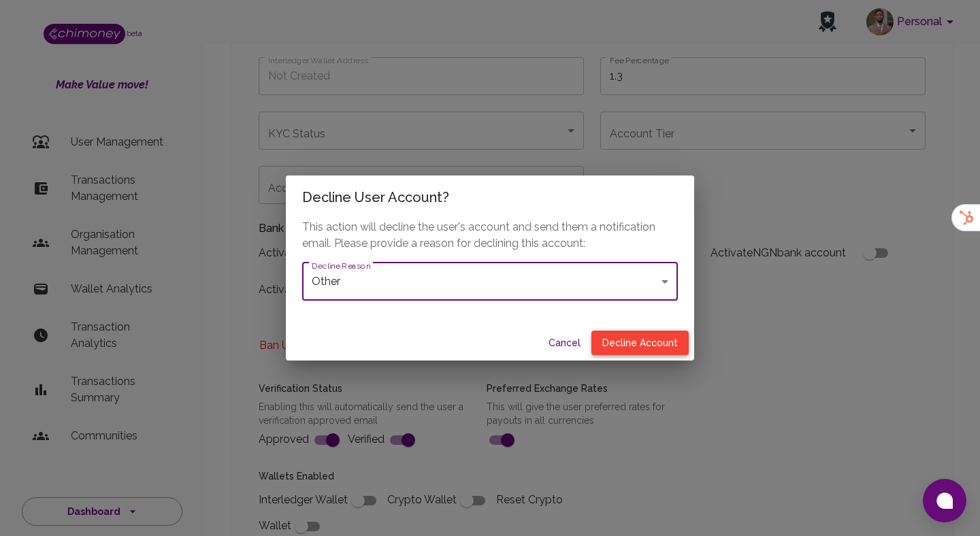 This screenshot has height=536, width=980. Describe the element at coordinates (490, 282) in the screenshot. I see `div: Other` at that location.